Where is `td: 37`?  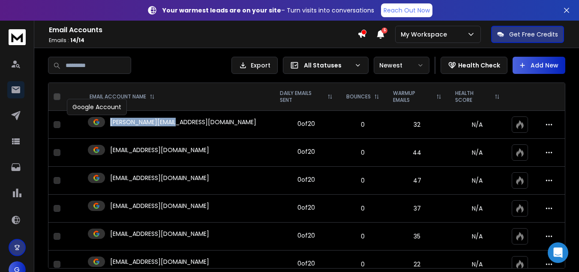
td: 37 is located at coordinates (417, 208).